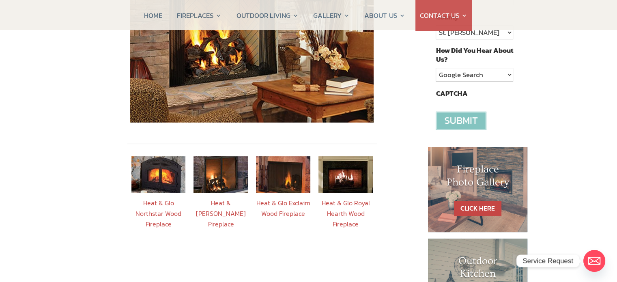  Describe the element at coordinates (478, 208) in the screenshot. I see `a: CLICK HERE` at that location.